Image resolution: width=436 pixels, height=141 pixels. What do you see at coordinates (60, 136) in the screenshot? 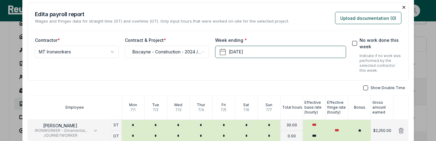
I see `span: JOURNEYWORKER` at bounding box center [60, 136].